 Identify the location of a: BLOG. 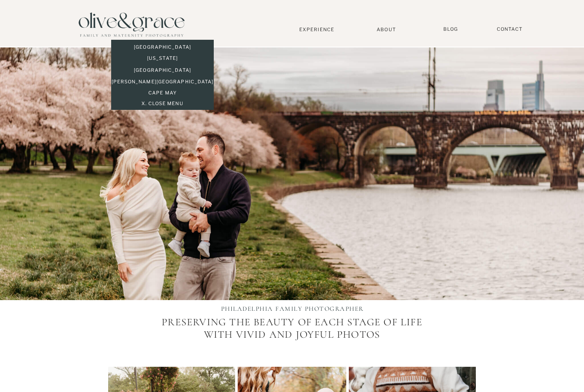
(450, 29).